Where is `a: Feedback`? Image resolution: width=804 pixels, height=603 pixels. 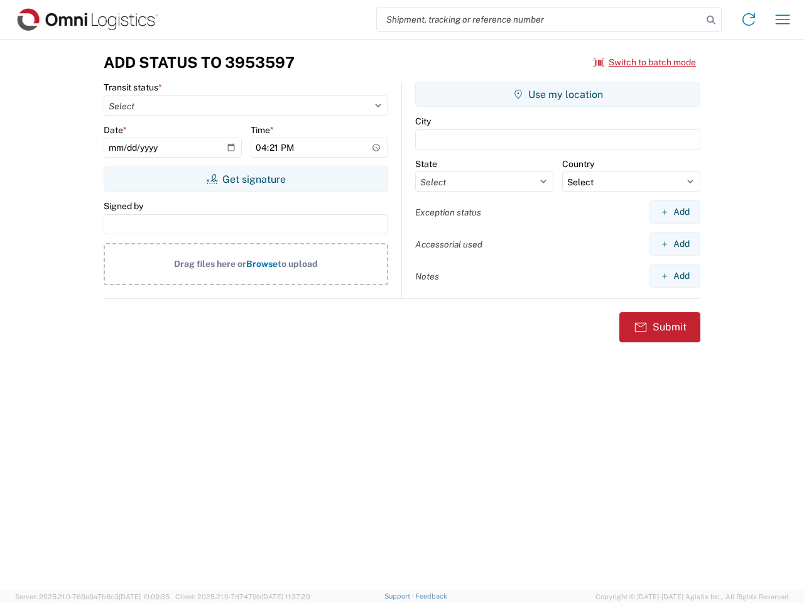 a: Feedback is located at coordinates (431, 596).